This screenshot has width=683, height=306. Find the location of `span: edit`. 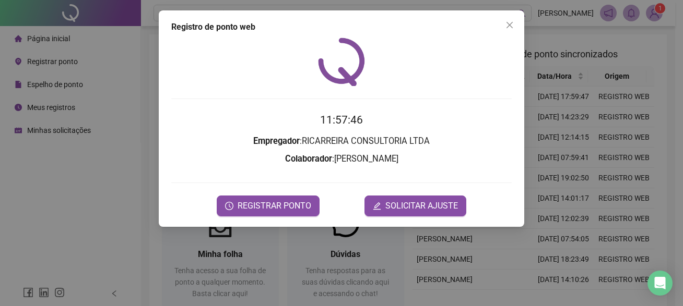

span: edit is located at coordinates (377, 206).